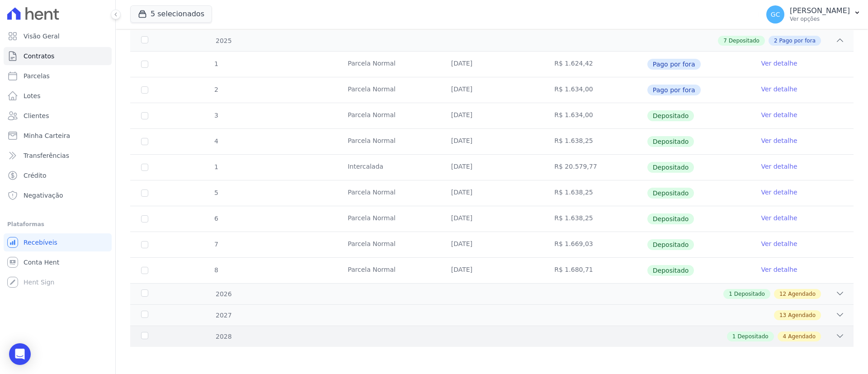 Image resolution: width=868 pixels, height=374 pixels. What do you see at coordinates (46, 136) in the screenshot?
I see `span: Minha Carteira` at bounding box center [46, 136].